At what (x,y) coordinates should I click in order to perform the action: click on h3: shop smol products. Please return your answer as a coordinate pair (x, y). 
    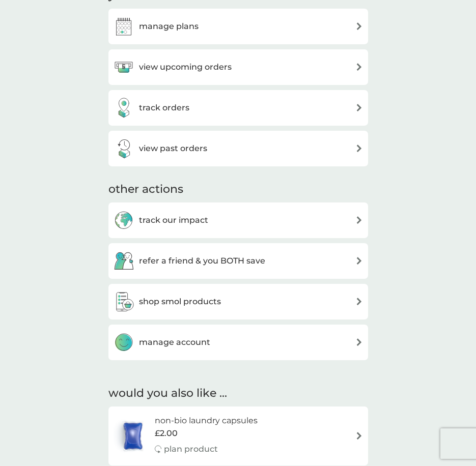
    Looking at the image, I should click on (180, 301).